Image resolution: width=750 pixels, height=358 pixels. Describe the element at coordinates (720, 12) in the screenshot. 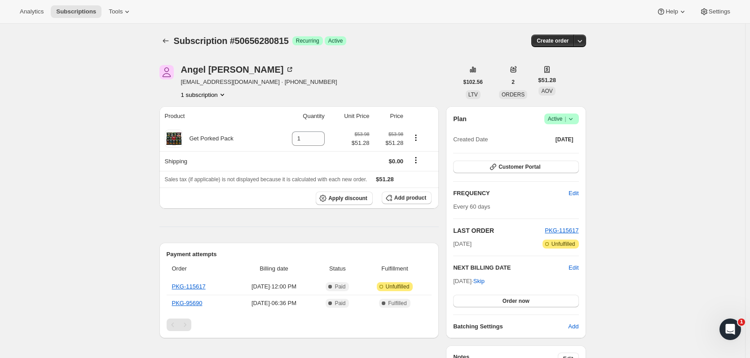

I see `span: Settings` at that location.